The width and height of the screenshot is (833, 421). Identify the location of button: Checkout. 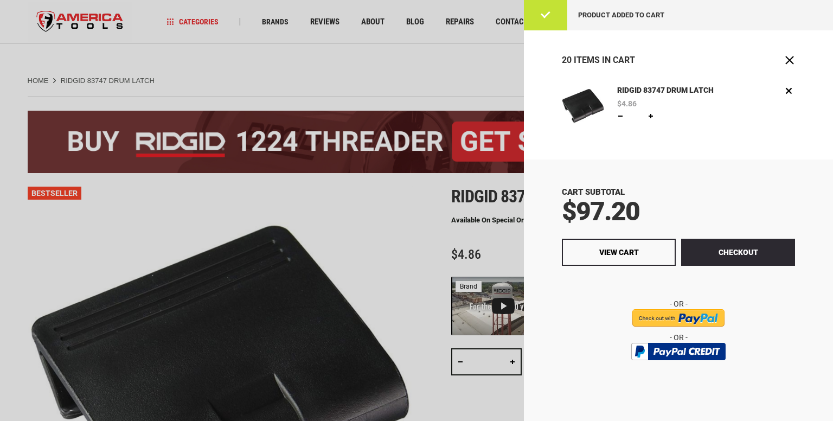
(738, 252).